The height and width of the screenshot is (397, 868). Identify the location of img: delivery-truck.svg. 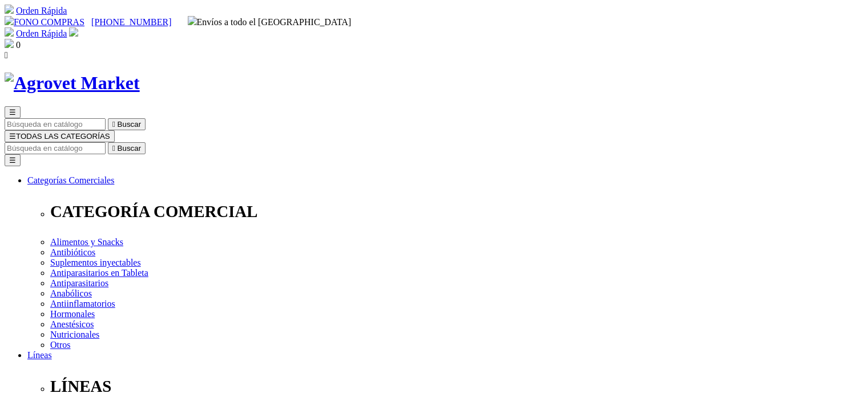
(192, 21).